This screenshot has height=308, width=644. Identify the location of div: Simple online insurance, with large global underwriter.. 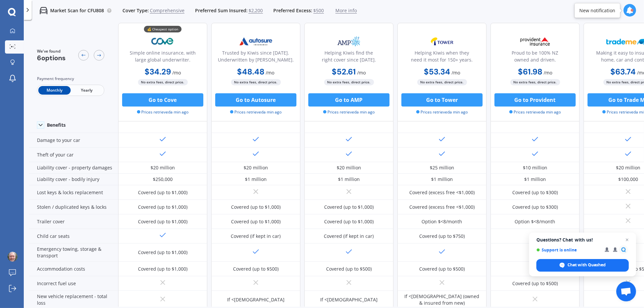
(163, 58).